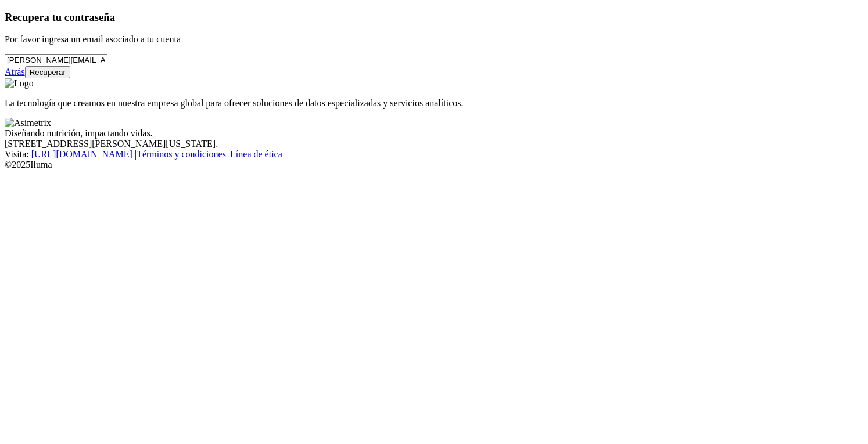 This screenshot has height=444, width=868. I want to click on a: Línea de ética, so click(256, 154).